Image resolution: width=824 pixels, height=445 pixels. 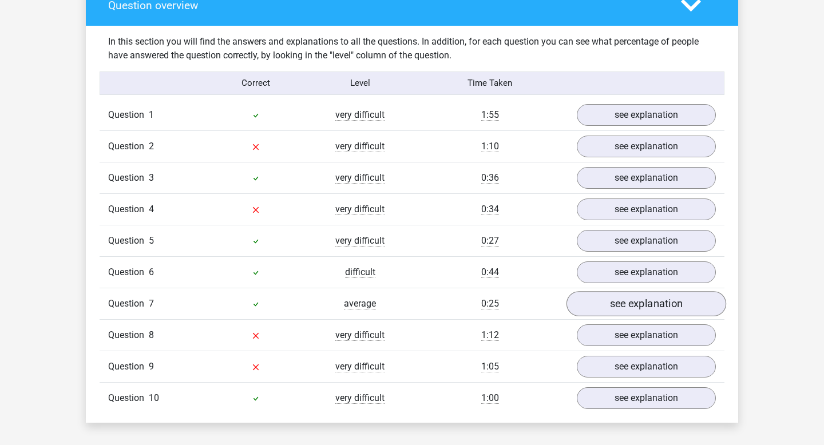 I want to click on span: 0:36, so click(x=490, y=178).